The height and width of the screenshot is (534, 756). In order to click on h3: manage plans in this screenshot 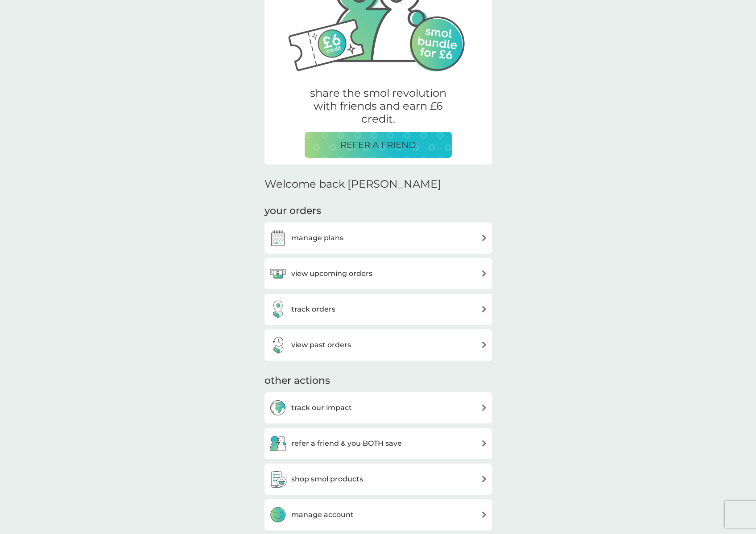, I will do `click(317, 238)`.